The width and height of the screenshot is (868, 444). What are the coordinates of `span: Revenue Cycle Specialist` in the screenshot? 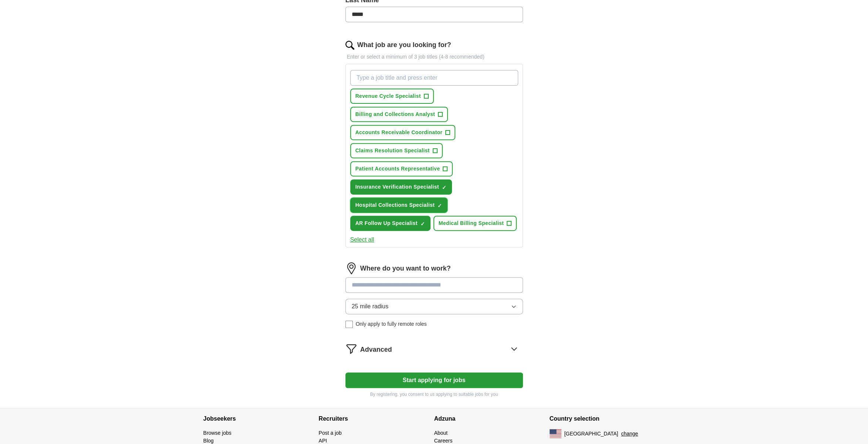 It's located at (388, 96).